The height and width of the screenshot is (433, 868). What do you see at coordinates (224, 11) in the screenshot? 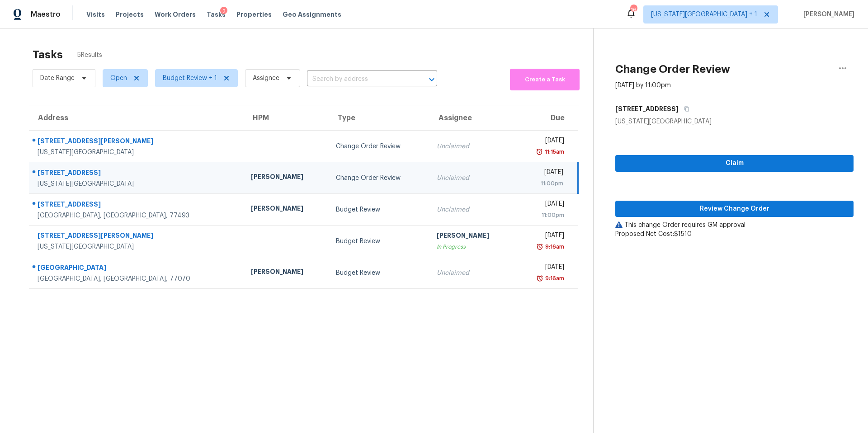
I see `div: 2` at bounding box center [224, 11].